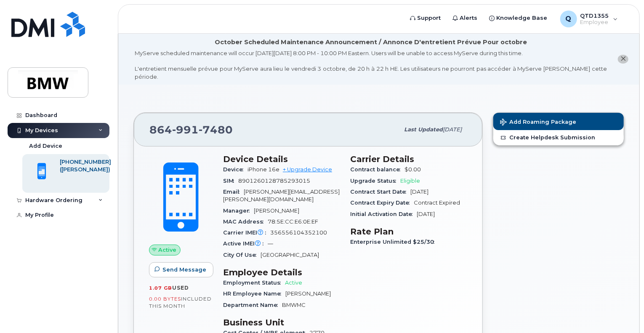 Image resolution: width=644 pixels, height=333 pixels. Describe the element at coordinates (281, 159) in the screenshot. I see `h3: Device Details` at that location.